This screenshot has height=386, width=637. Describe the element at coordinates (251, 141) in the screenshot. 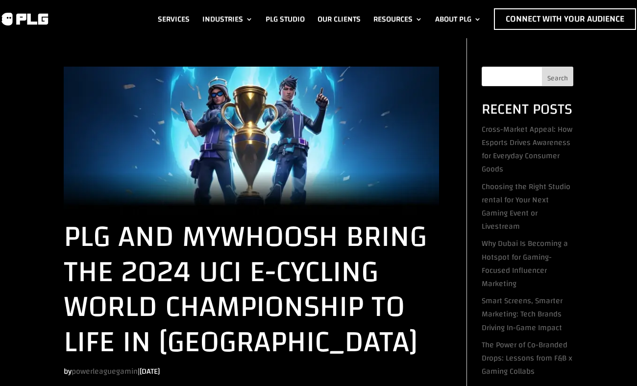

I see `img: PLG and MyWhoosh Bring the 2024 UCI e-Cycling World Championship to Life in Abu Dhabi` at that location.